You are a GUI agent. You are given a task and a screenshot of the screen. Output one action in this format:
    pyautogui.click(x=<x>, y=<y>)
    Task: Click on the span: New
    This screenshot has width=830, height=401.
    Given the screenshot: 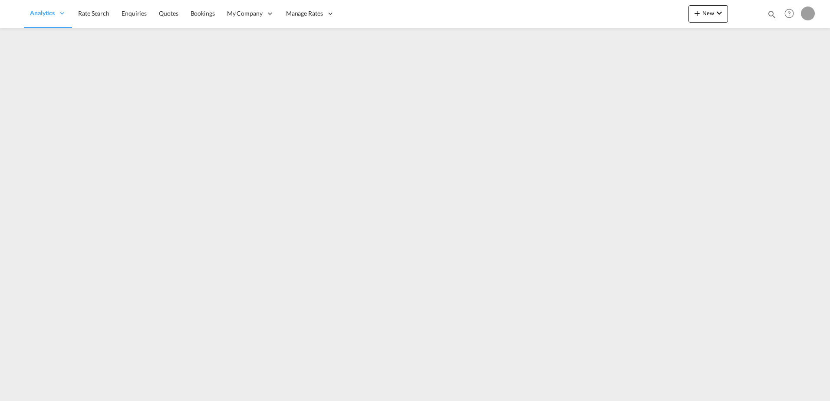 What is the action you would take?
    pyautogui.click(x=708, y=13)
    